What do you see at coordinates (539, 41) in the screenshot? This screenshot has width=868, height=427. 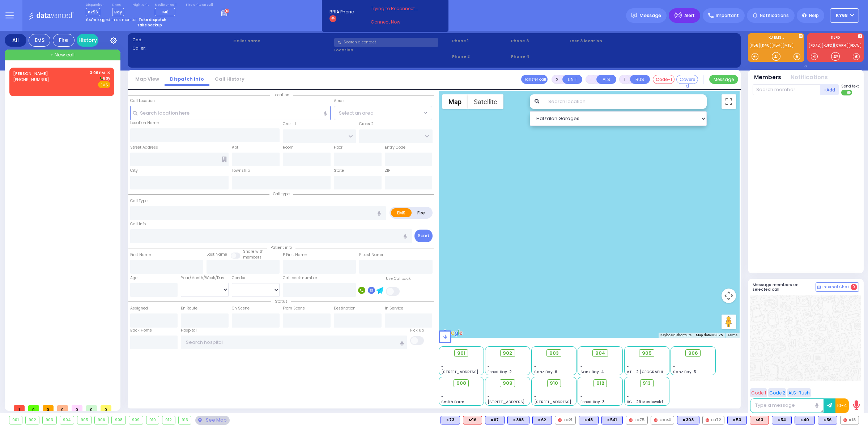 I see `span: Phone 3` at bounding box center [539, 41].